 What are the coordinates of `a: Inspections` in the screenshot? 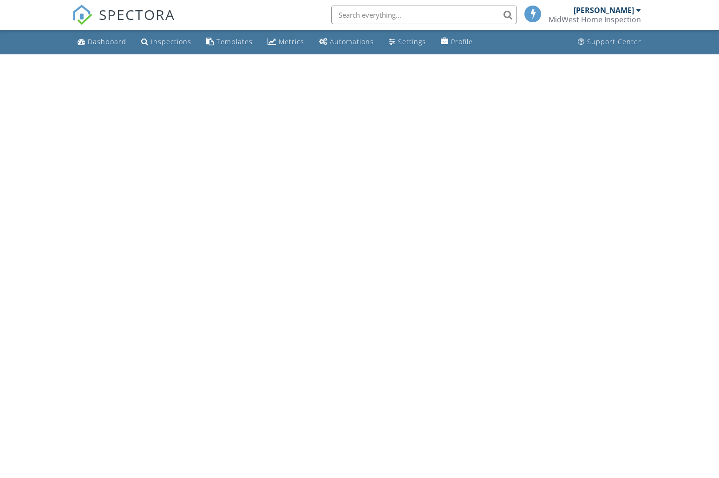 It's located at (166, 42).